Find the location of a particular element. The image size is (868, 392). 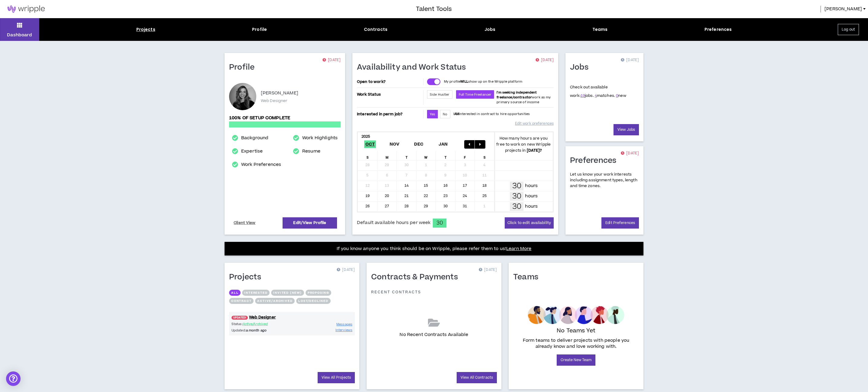

span: jobs. is located at coordinates (587, 95).